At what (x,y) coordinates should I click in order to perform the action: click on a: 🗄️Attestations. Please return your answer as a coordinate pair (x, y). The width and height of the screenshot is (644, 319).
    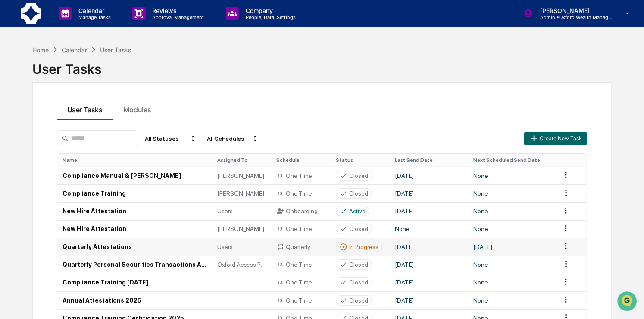
    Looking at the image, I should click on (85, 112).